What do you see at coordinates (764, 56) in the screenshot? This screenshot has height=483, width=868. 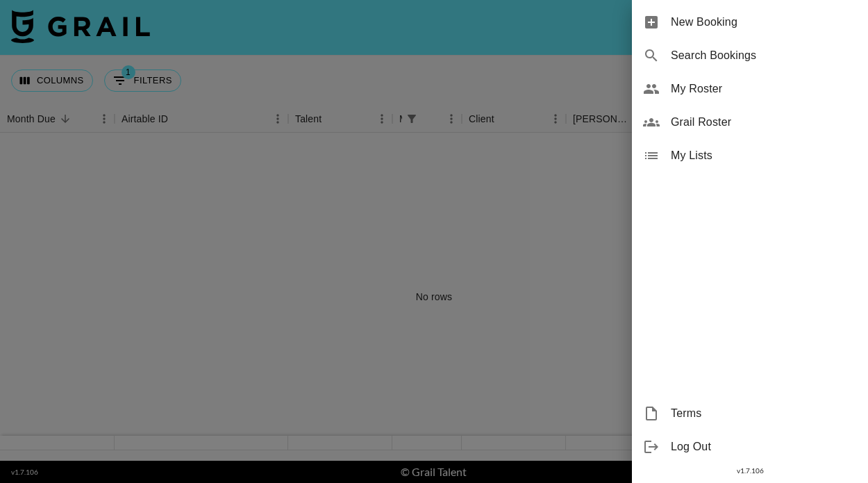 I see `span: Search Bookings` at bounding box center [764, 56].